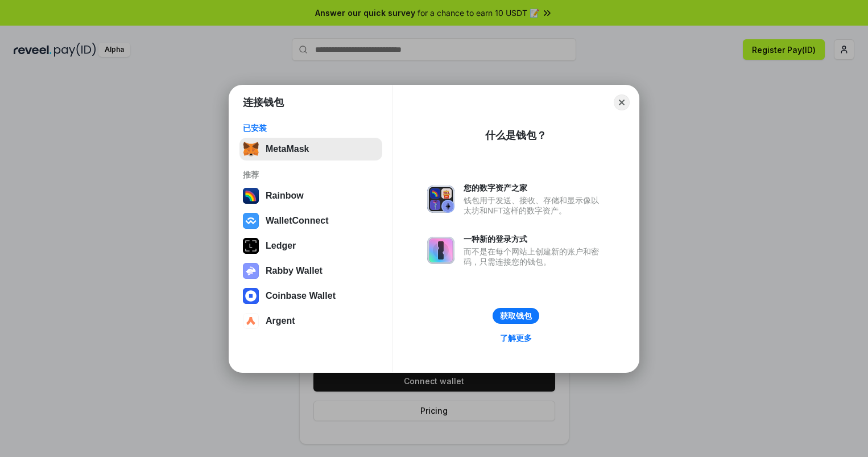 The height and width of the screenshot is (457, 868). What do you see at coordinates (280, 246) in the screenshot?
I see `div: Ledger` at bounding box center [280, 246].